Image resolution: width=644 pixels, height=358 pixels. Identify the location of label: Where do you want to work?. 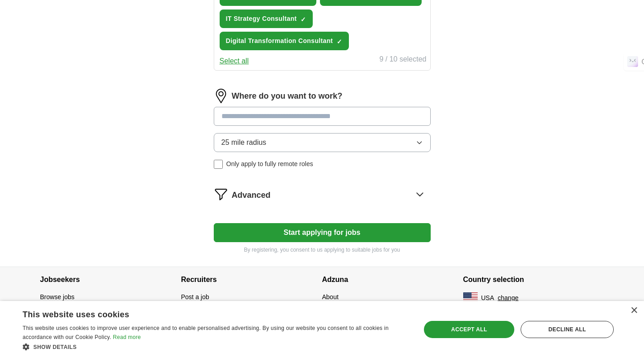
(287, 96).